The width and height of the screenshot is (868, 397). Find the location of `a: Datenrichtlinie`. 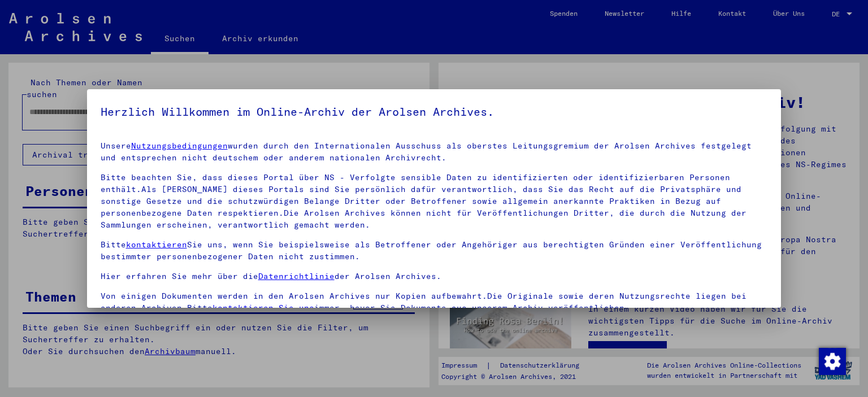

a: Datenrichtlinie is located at coordinates (296, 276).